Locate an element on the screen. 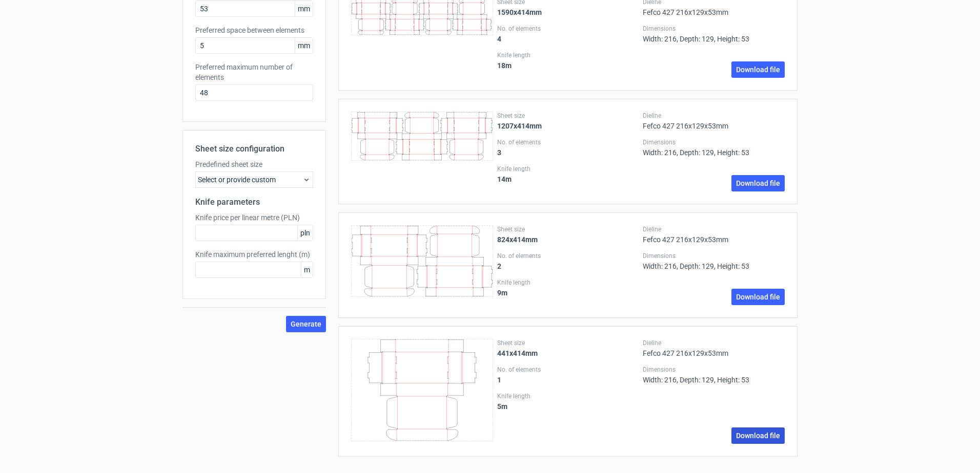 This screenshot has width=980, height=473. span: pln is located at coordinates (305, 233).